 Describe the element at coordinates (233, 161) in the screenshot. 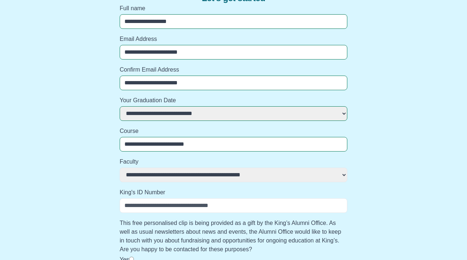

I see `label: Faculty` at that location.